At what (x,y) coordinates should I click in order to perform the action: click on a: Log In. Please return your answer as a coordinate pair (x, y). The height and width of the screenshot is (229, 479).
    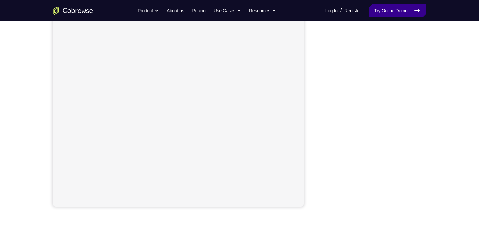
    Looking at the image, I should click on (332, 11).